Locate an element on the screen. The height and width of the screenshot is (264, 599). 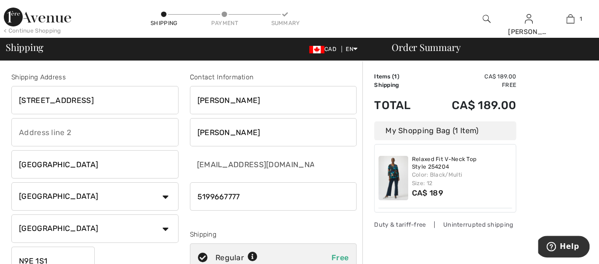
div: My Shopping Bag (1 Item) is located at coordinates (445, 131).